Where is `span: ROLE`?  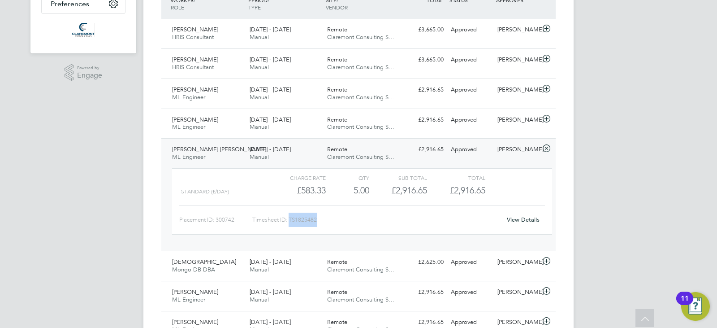
span: ROLE is located at coordinates (178, 7).